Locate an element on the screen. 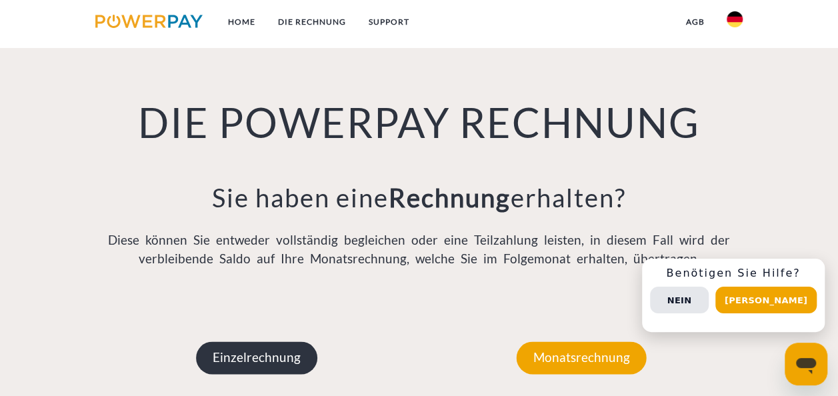  h3: Sie haben eine erhalten? is located at coordinates (419, 198).